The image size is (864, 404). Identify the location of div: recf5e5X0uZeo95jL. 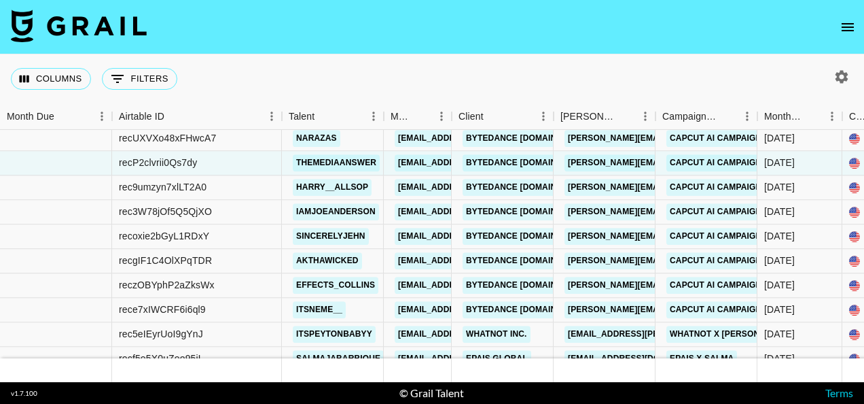
(161, 359).